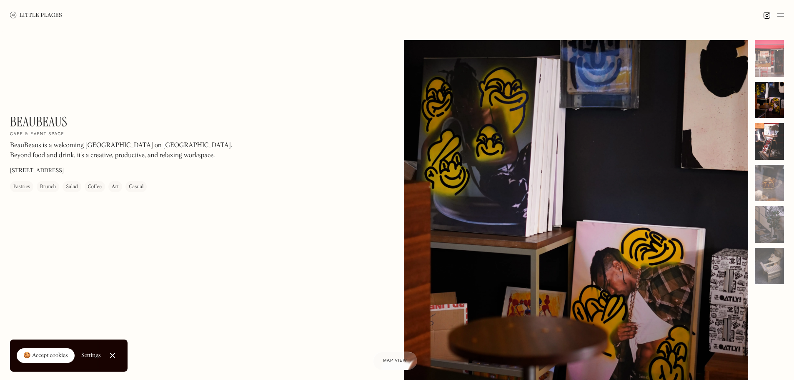 This screenshot has height=380, width=794. What do you see at coordinates (91, 355) in the screenshot?
I see `a: Settings` at bounding box center [91, 355].